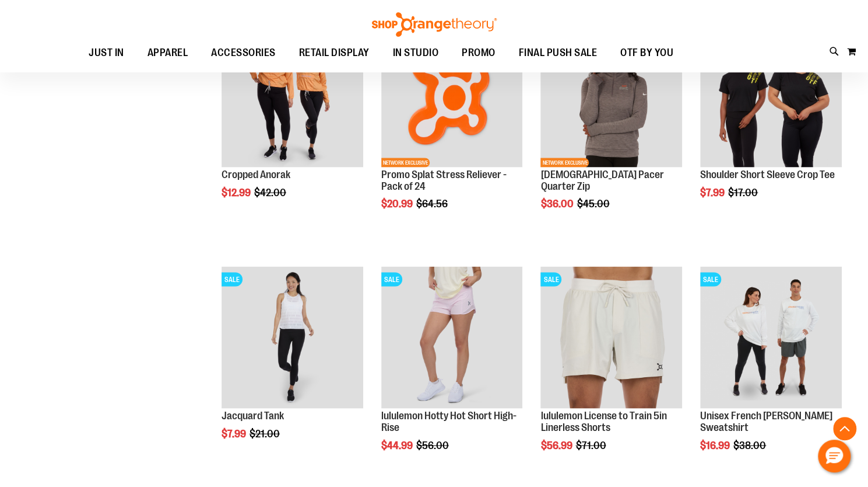  I want to click on img: Shop Orangetheory, so click(435, 25).